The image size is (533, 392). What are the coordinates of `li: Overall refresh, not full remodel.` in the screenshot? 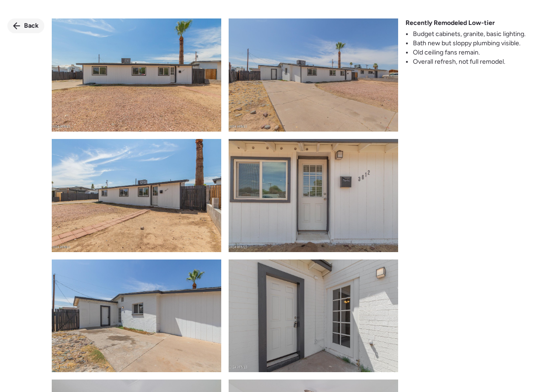 It's located at (470, 62).